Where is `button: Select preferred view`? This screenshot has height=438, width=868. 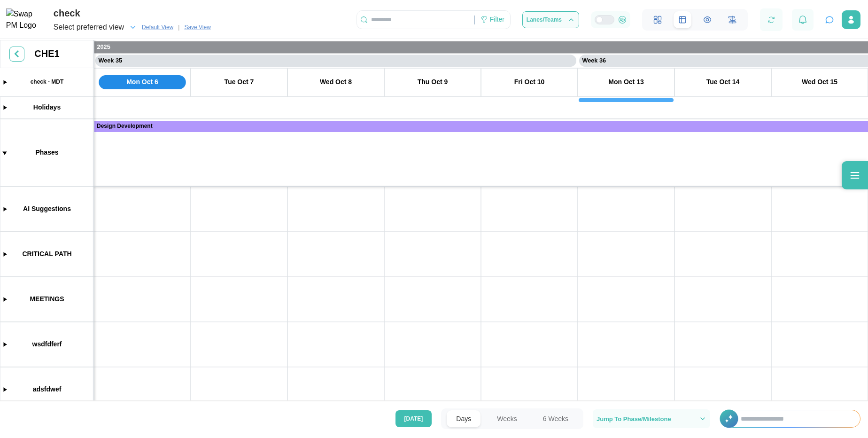
button: Select preferred view is located at coordinates (95, 27).